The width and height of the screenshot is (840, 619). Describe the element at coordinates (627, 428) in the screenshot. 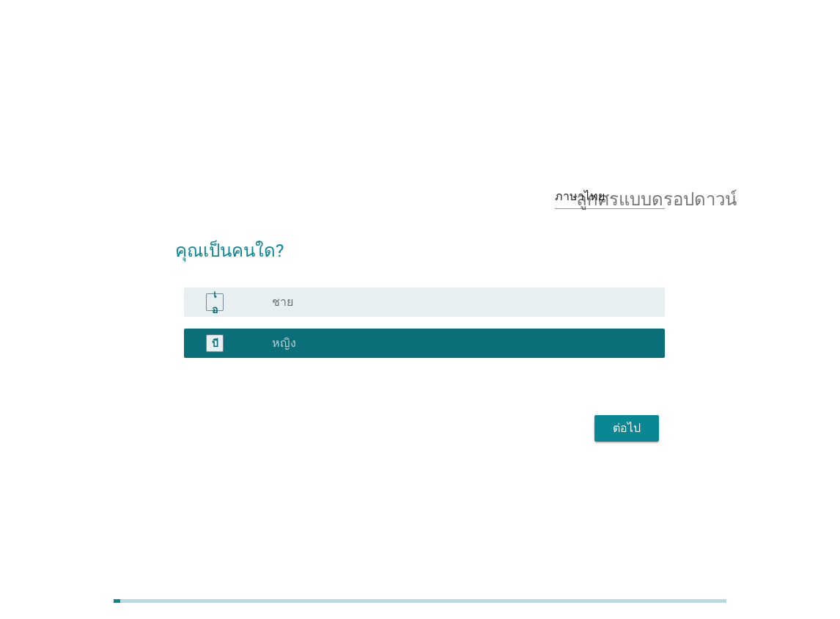

I see `button: ต่อไป` at that location.